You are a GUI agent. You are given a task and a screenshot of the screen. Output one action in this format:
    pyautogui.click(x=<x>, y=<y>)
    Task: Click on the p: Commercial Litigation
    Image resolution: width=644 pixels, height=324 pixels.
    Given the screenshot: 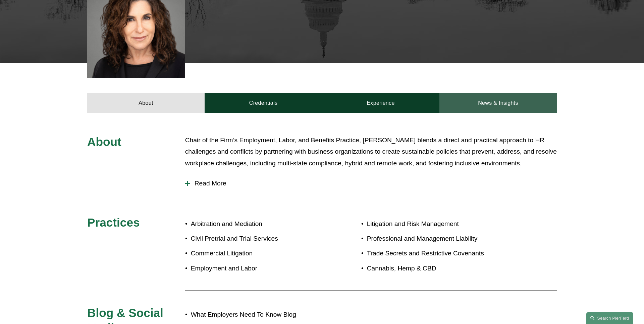 What is the action you would take?
    pyautogui.click(x=256, y=254)
    